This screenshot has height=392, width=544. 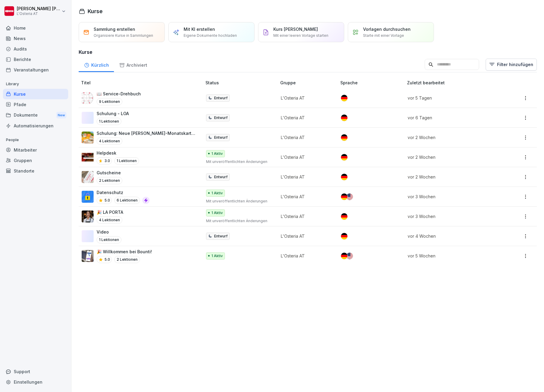 I want to click on p: Schulung - LOA, so click(x=113, y=113).